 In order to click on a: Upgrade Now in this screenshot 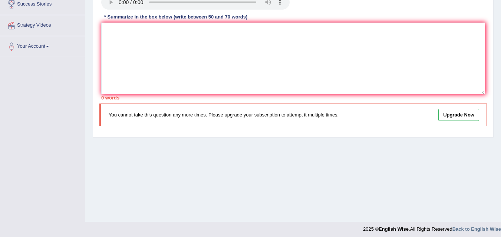, I will do `click(458, 115)`.